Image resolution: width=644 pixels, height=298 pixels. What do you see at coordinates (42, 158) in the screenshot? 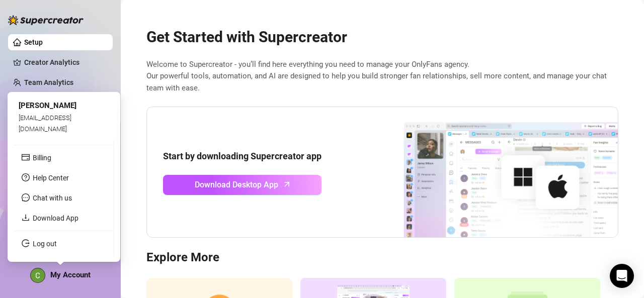
I see `a: Billing` at bounding box center [42, 158].